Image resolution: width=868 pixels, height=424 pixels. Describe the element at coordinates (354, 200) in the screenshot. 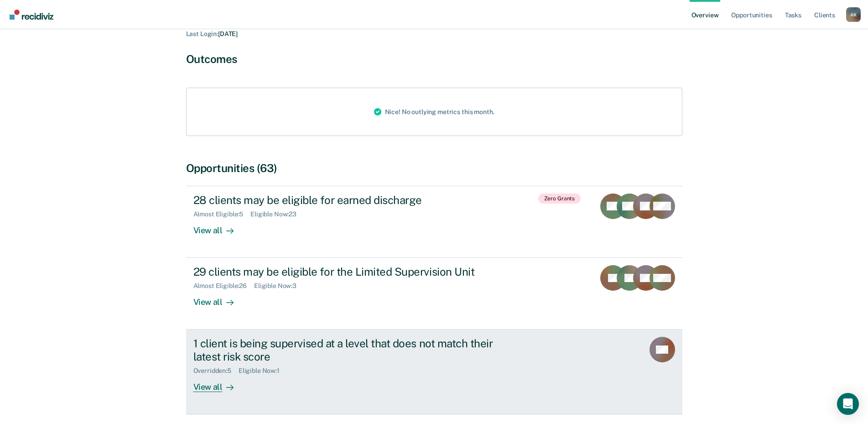

I see `div: 28 clients may be eligible for earned discharge` at that location.